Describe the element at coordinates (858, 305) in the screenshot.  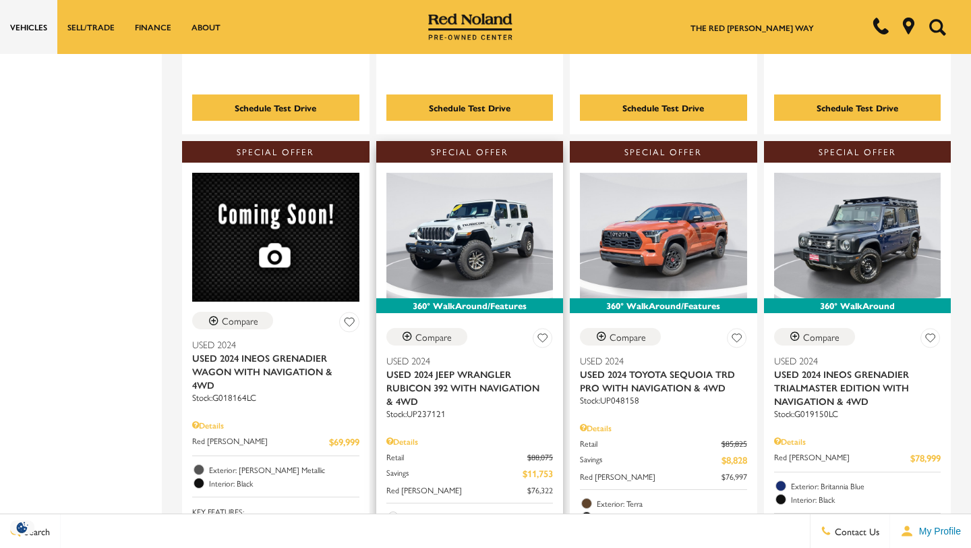
I see `div: 360° WalkAround` at that location.